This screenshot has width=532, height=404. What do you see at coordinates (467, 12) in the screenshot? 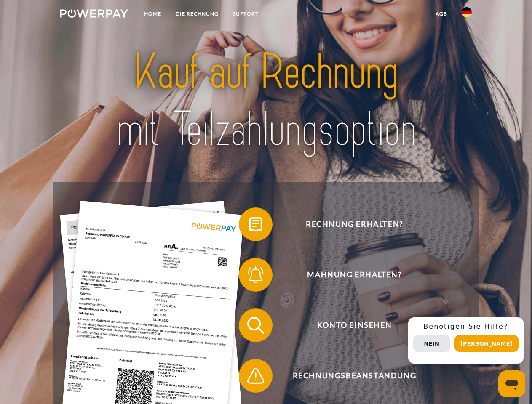
I see `img: de` at bounding box center [467, 12].